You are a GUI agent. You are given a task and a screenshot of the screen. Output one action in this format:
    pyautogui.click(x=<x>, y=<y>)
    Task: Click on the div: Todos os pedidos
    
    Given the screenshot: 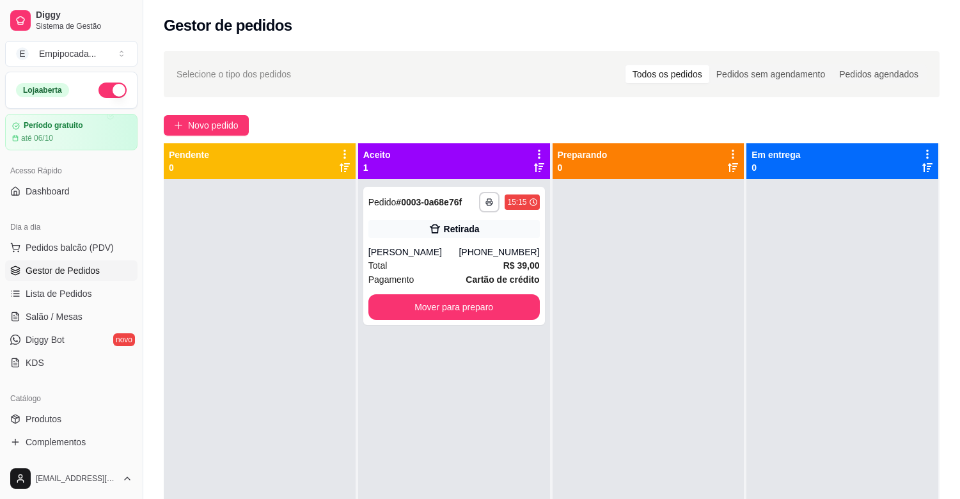 What is the action you would take?
    pyautogui.click(x=667, y=74)
    